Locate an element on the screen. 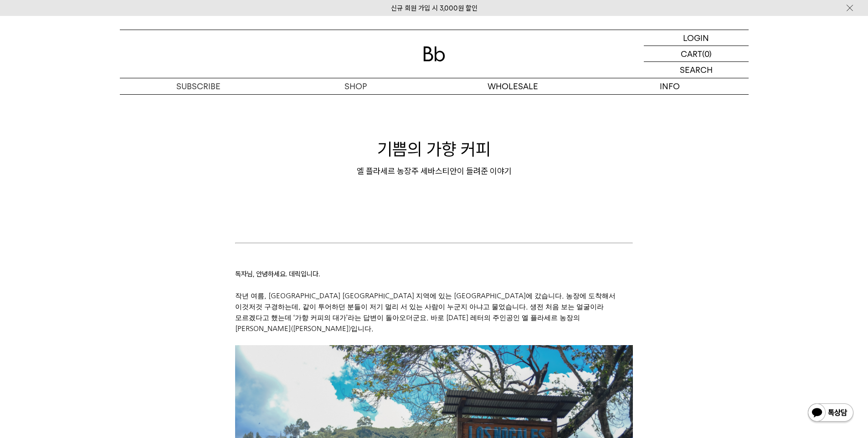  p: SHOP is located at coordinates (356, 86).